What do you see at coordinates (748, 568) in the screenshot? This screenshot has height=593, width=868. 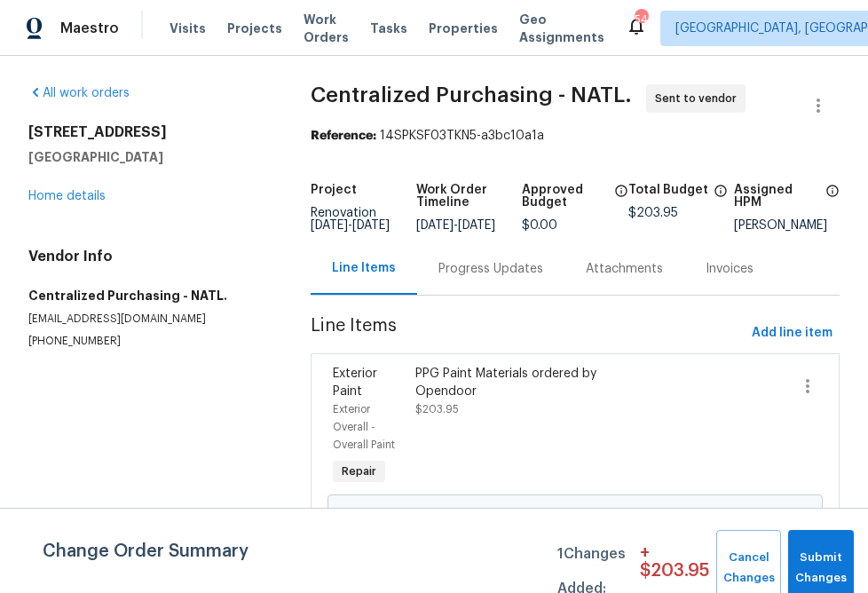 I see `span: Cancel Changes` at bounding box center [748, 568].